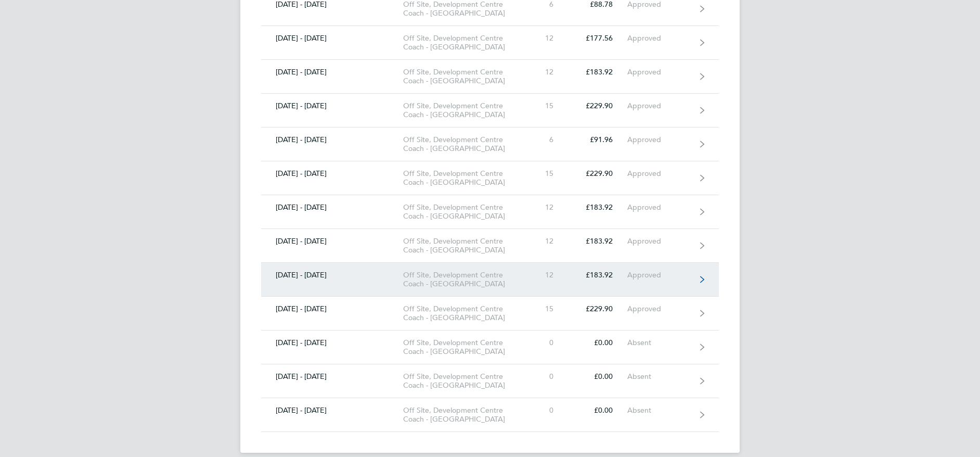 The height and width of the screenshot is (457, 980). Describe the element at coordinates (597, 140) in the screenshot. I see `div: £91.96` at that location.